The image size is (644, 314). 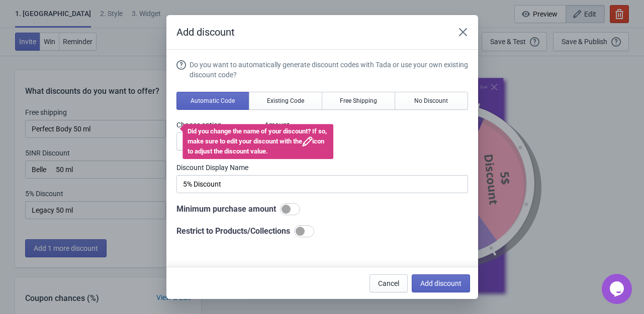 What do you see at coordinates (329, 70) in the screenshot?
I see `div: Do you want to automatically generate discount codes with Tada or use your own existing discount ...` at bounding box center [329, 70].